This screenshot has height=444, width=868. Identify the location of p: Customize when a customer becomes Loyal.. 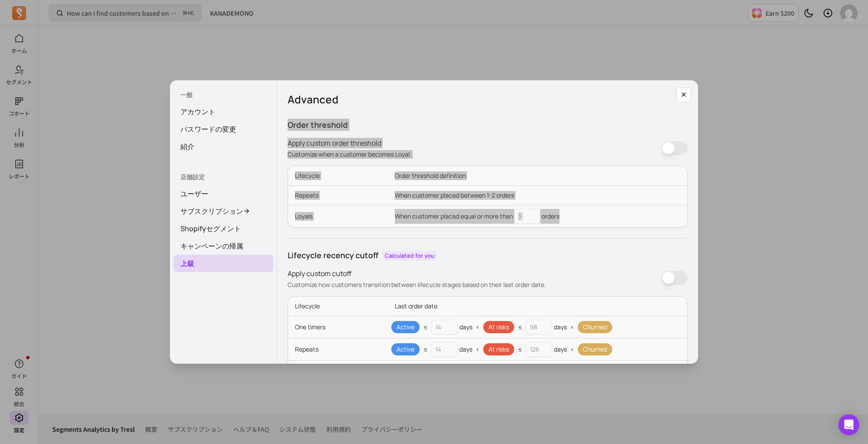
(350, 154).